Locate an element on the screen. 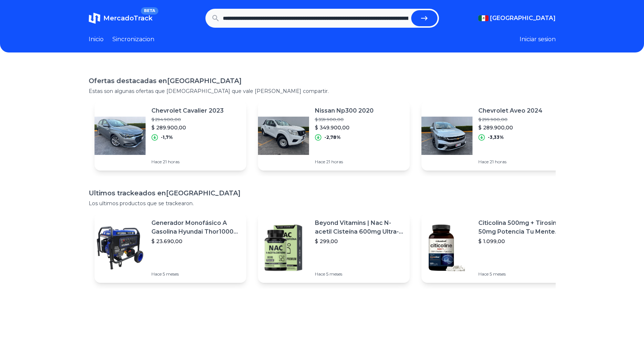 This screenshot has width=644, height=355. img: MercadoTrack is located at coordinates (94, 19).